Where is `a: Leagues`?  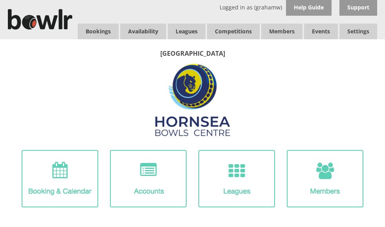 a: Leagues is located at coordinates (187, 31).